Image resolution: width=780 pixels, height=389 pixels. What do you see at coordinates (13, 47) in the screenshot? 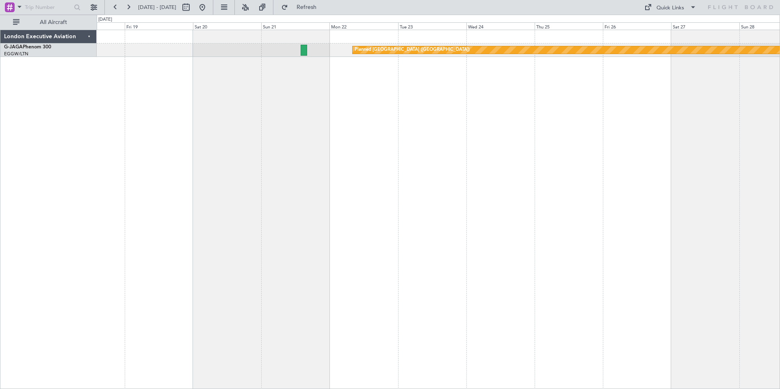
I see `span: G-JAGA` at bounding box center [13, 47].